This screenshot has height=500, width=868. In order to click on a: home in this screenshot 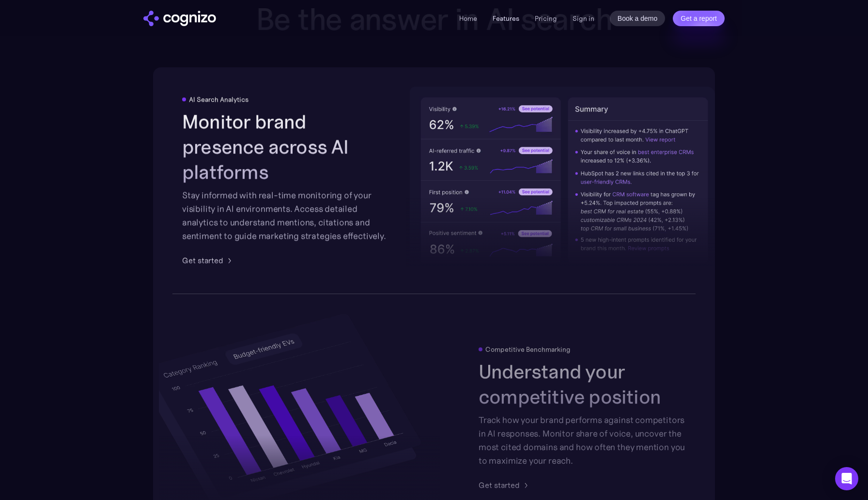, I will do `click(180, 19)`.